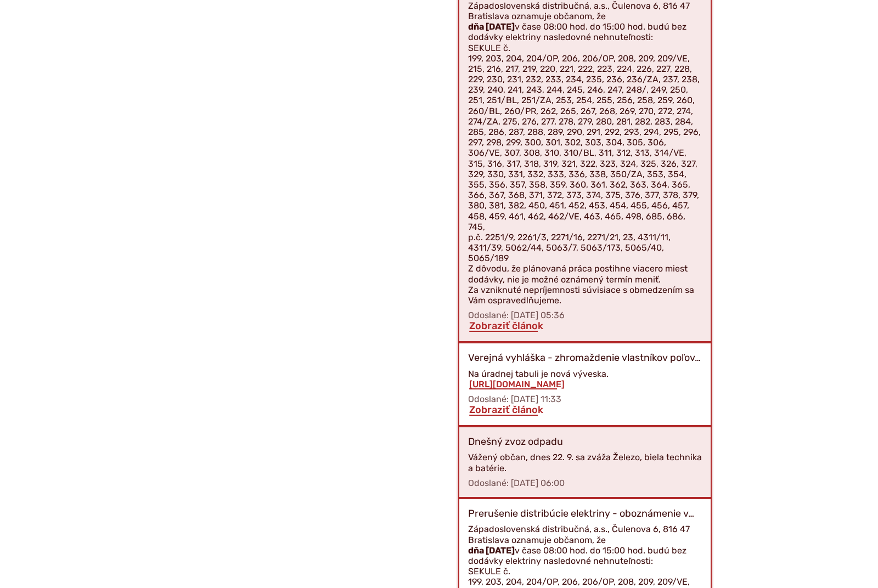  Describe the element at coordinates (515, 442) in the screenshot. I see `p: Dnešný zvoz odpadu` at that location.